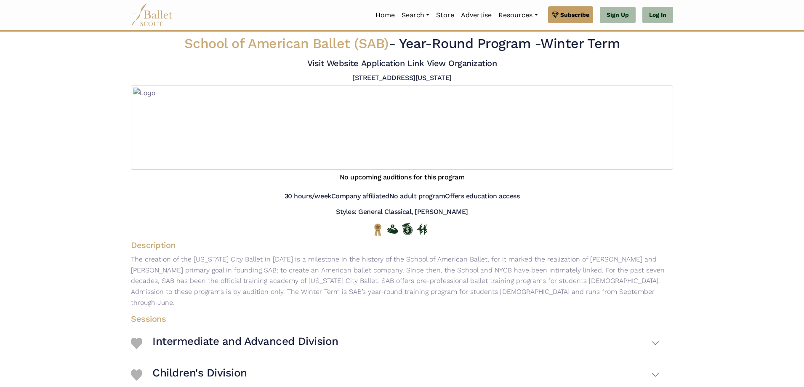 This screenshot has height=387, width=804. I want to click on a: Sign Up, so click(618, 15).